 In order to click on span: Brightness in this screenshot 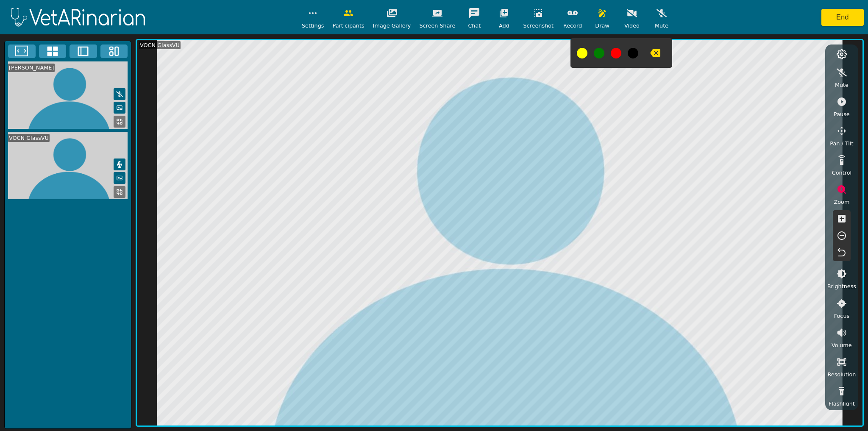, I will do `click(841, 287)`.